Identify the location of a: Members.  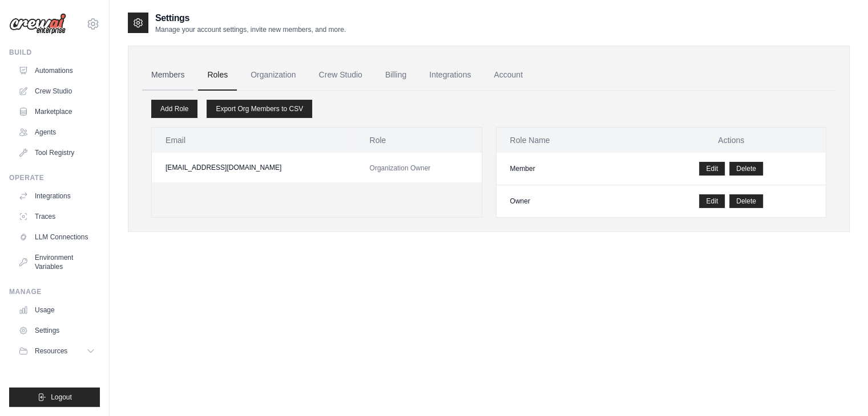
(168, 75).